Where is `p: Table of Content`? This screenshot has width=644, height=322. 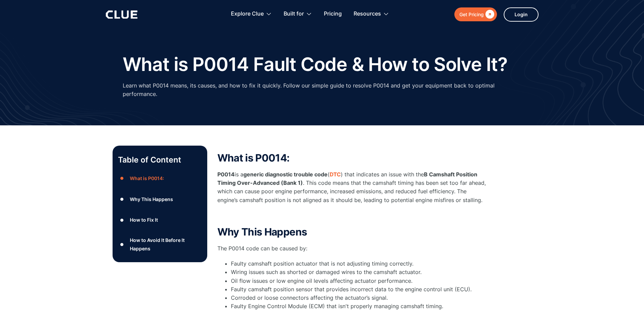
p: Table of Content is located at coordinates (160, 160).